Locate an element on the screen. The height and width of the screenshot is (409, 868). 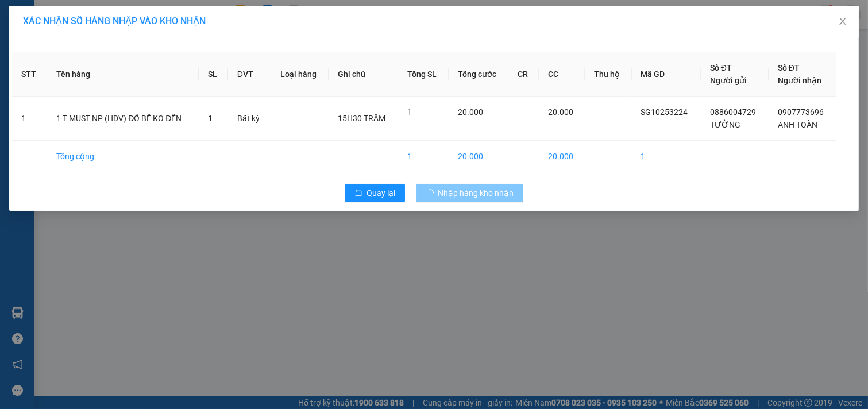
div: 50.000 is located at coordinates (171, 74).